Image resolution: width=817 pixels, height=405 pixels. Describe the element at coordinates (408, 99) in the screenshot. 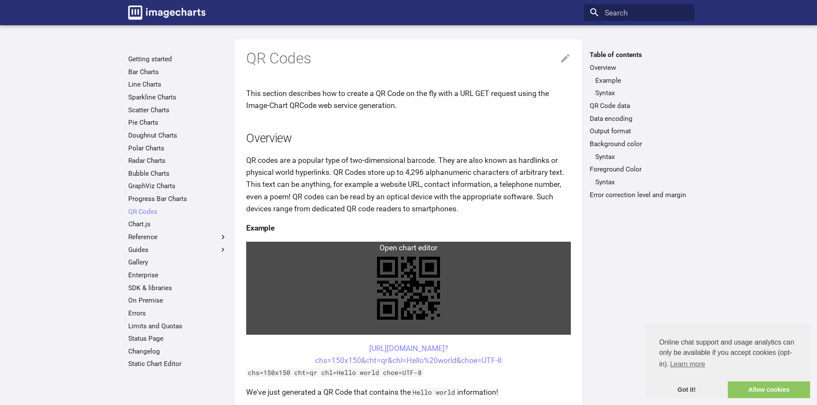

I see `p: This section describes how to create a QR Code on the fly with a URL GET request using the Image-...` at that location.